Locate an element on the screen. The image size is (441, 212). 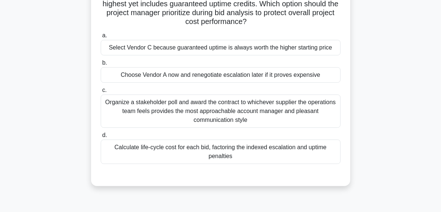
div: Choose Vendor A now and renegotiate escalation later if it proves expensive is located at coordinates (221, 75).